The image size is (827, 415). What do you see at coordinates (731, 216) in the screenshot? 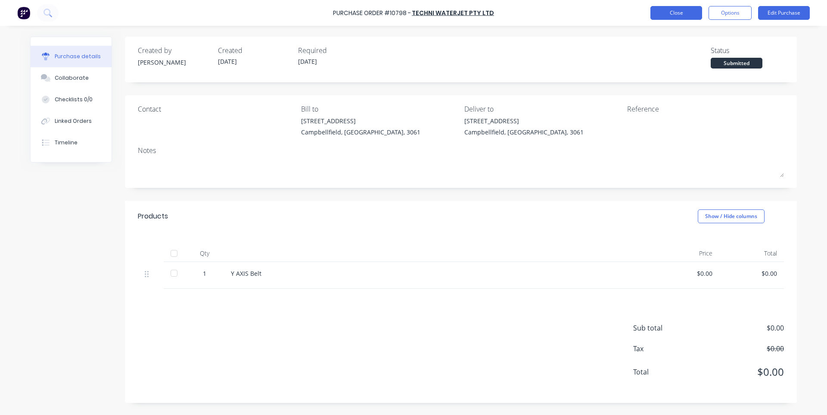
I see `button: Show / Hide columns` at bounding box center [731, 216].